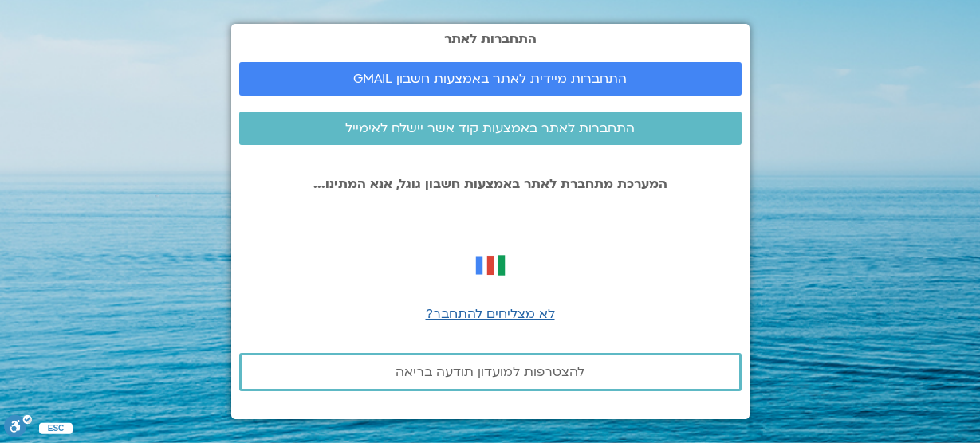 Image resolution: width=980 pixels, height=443 pixels. I want to click on a: לא מצליחים להתחבר?, so click(491, 314).